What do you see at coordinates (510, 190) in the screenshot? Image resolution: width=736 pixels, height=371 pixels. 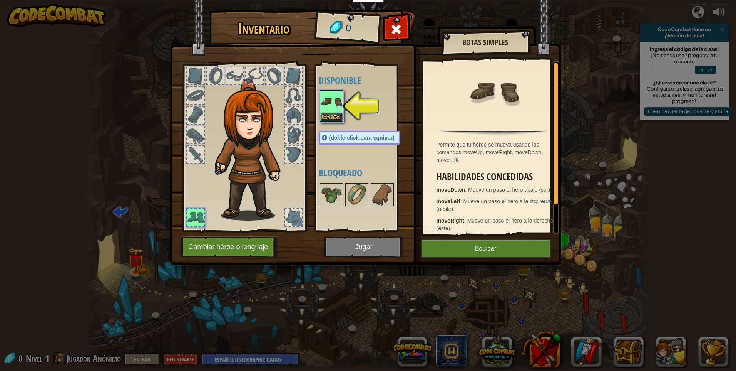 I see `span: Mueve un paso el hero abajo (sur).` at bounding box center [510, 190].